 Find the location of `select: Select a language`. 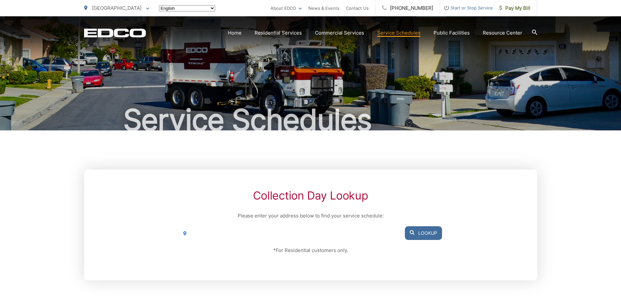

select: Select a language is located at coordinates (187, 8).